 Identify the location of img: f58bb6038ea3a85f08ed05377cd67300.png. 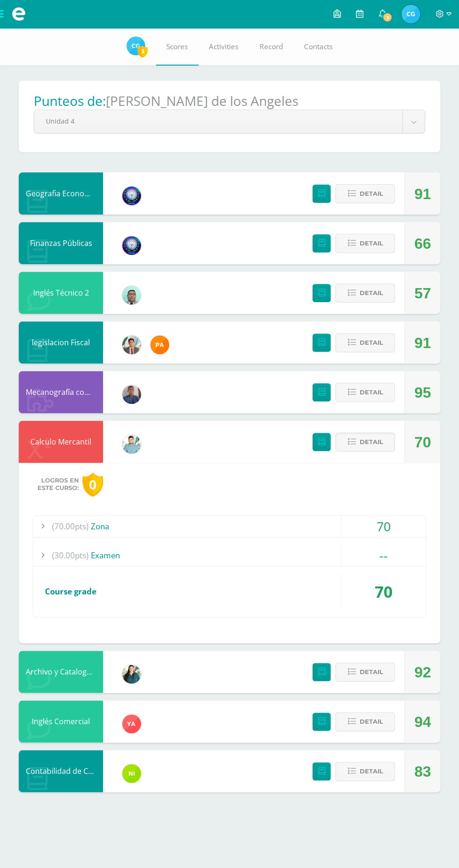
(132, 674).